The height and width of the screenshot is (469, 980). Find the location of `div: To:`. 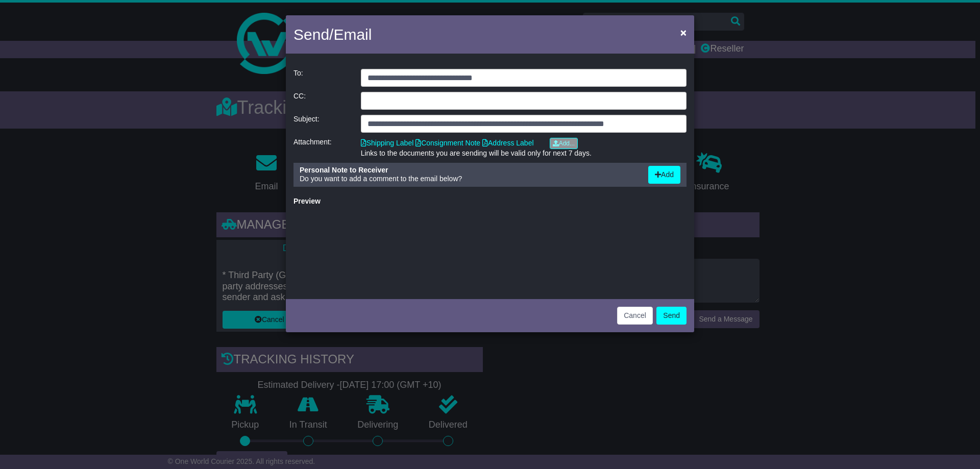

div: To: is located at coordinates (322, 78).